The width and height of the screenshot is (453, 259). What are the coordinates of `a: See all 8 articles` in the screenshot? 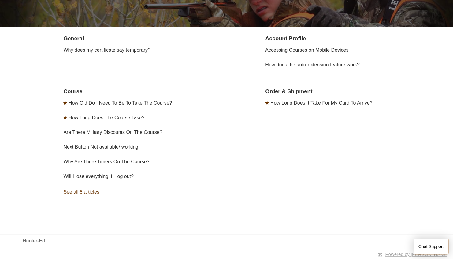 It's located at (146, 192).